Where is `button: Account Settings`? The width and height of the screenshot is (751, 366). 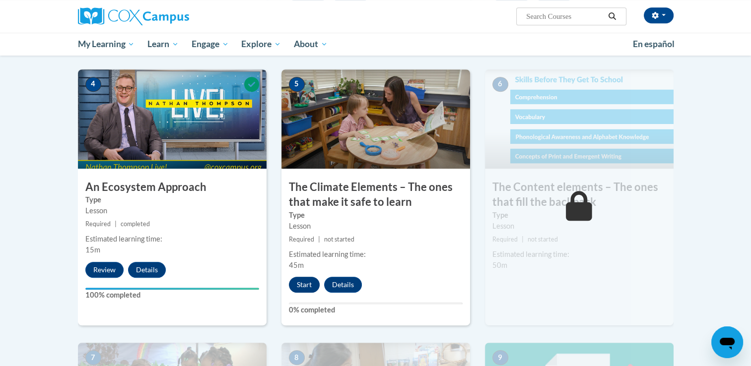 button: Account Settings is located at coordinates (659, 15).